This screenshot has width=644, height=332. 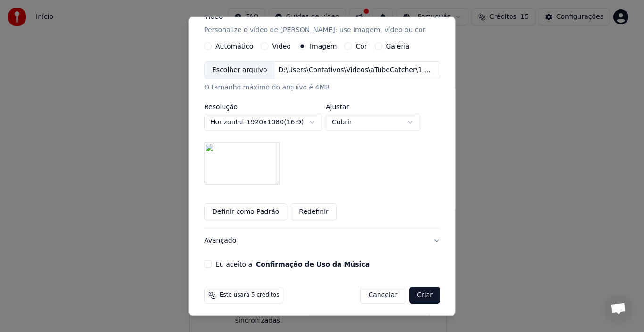 What do you see at coordinates (383, 295) in the screenshot?
I see `button: Cancelar` at bounding box center [383, 295].